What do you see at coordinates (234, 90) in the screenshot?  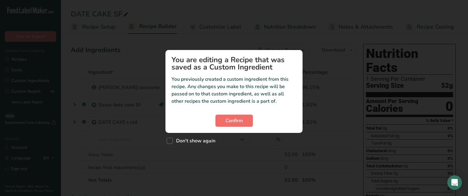 I see `p: You previously created a custom ingredient from this recipe. Any changes you make to this recipe ...` at bounding box center [234, 90].